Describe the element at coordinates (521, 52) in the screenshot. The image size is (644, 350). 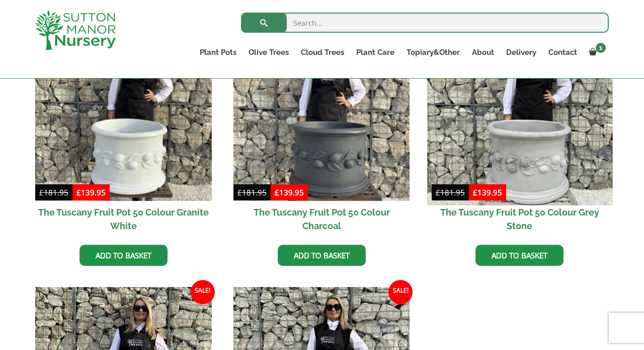
I see `a: Delivery` at that location.